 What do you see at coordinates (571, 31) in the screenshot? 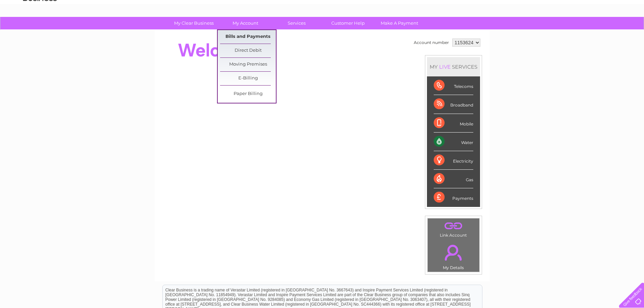
I see `a: Telecoms` at bounding box center [571, 31].